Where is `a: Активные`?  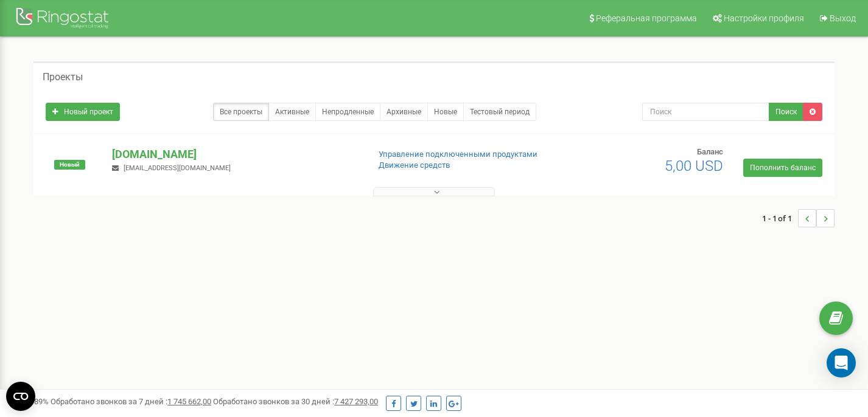
a: Активные is located at coordinates (292, 112).